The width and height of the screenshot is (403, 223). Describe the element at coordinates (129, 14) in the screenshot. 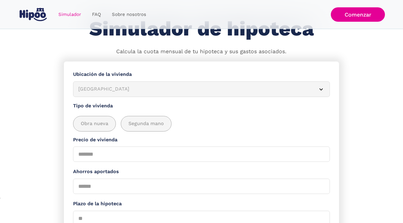

I see `a: Sobre nosotros` at that location.